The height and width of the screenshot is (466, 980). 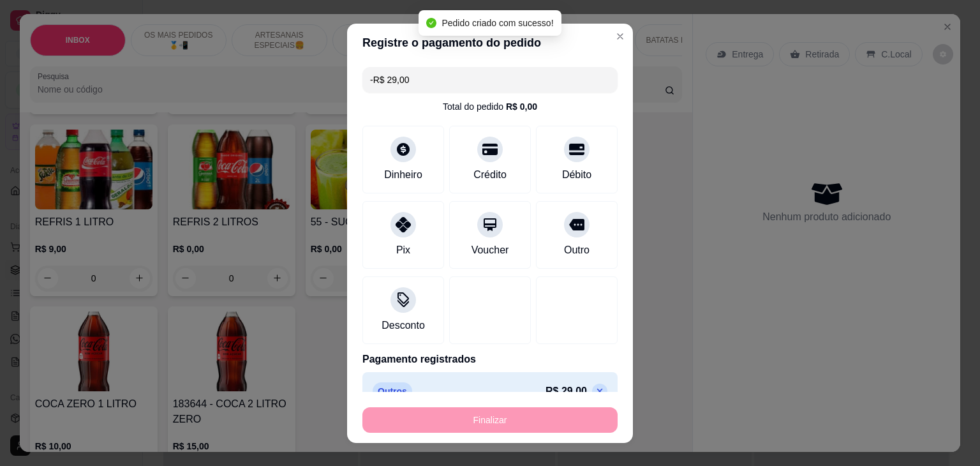 I want to click on div: Dinheiro, so click(x=403, y=175).